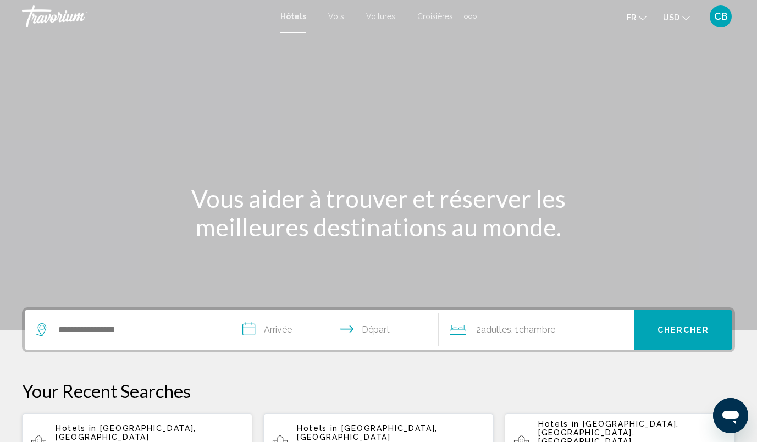 The image size is (757, 442). I want to click on span: 2, so click(494, 330).